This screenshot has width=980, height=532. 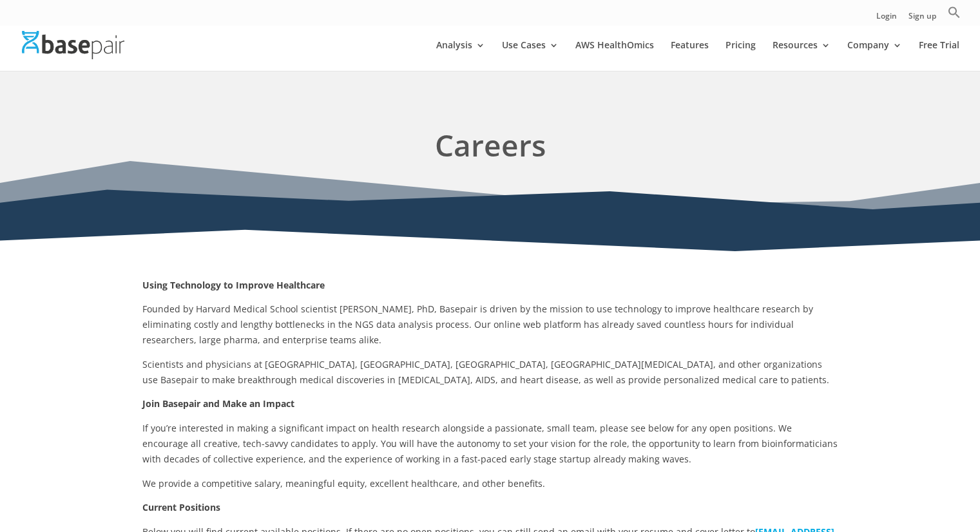 What do you see at coordinates (181, 506) in the screenshot?
I see `strong: Current Positions` at bounding box center [181, 506].